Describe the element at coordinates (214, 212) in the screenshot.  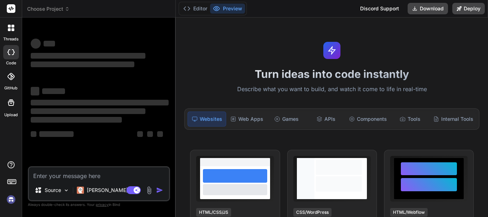
I see `div: HTML/CSS/JS` at that location.